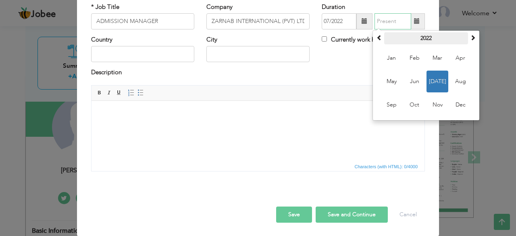 This screenshot has height=236, width=516. What do you see at coordinates (392, 105) in the screenshot?
I see `span: Sep` at bounding box center [392, 105].